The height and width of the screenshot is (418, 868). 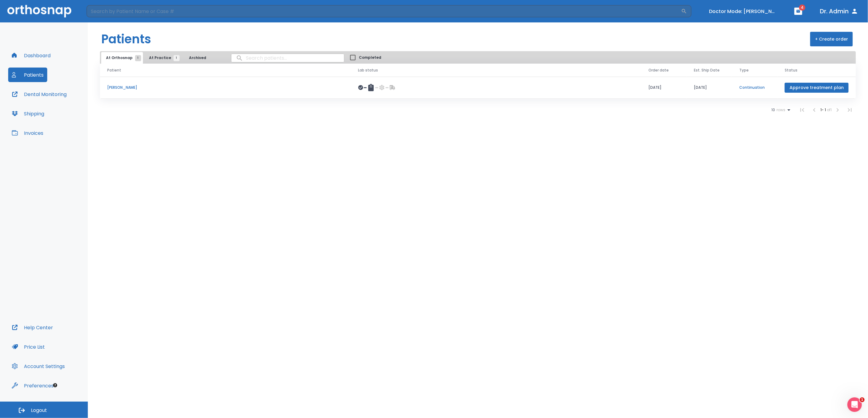 What do you see at coordinates (831, 39) in the screenshot?
I see `button: + Create order` at bounding box center [831, 39].